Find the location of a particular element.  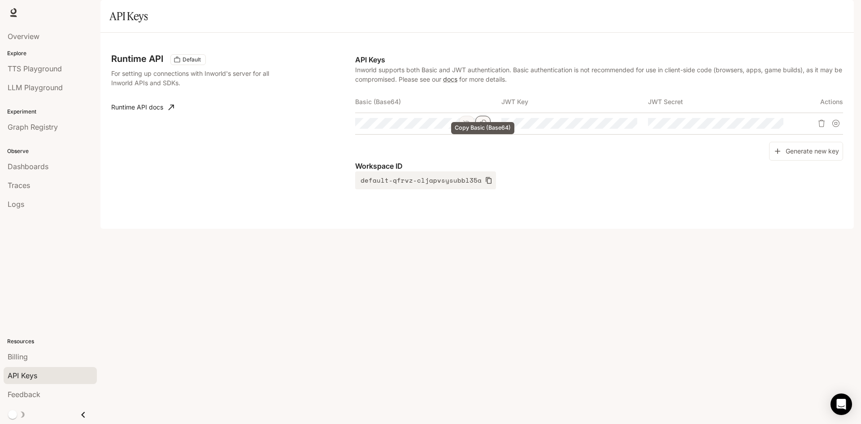

a: Runtime API docs is located at coordinates (143, 107).